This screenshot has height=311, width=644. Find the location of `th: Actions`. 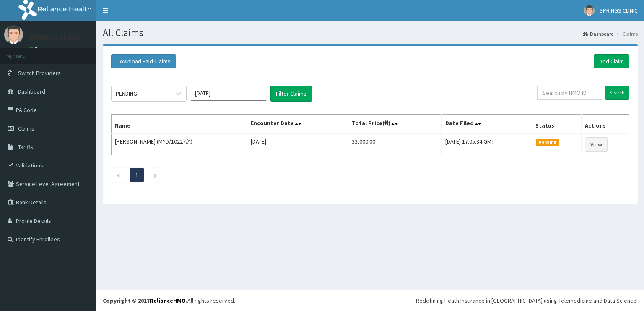

th: Actions is located at coordinates (605, 124).